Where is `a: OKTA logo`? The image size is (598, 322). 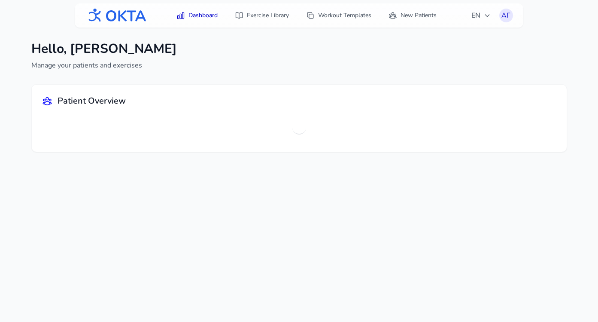
a: OKTA logo is located at coordinates (116, 15).